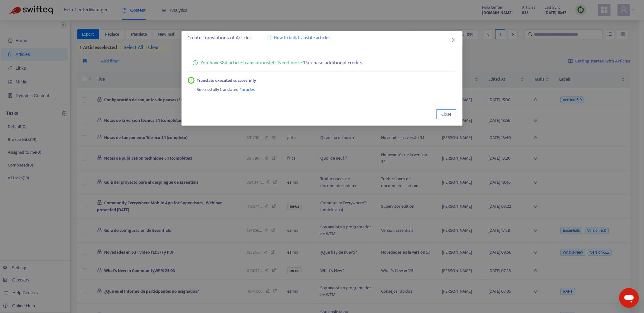 This screenshot has height=313, width=644. What do you see at coordinates (195, 62) in the screenshot?
I see `span: info-circle` at bounding box center [195, 62].